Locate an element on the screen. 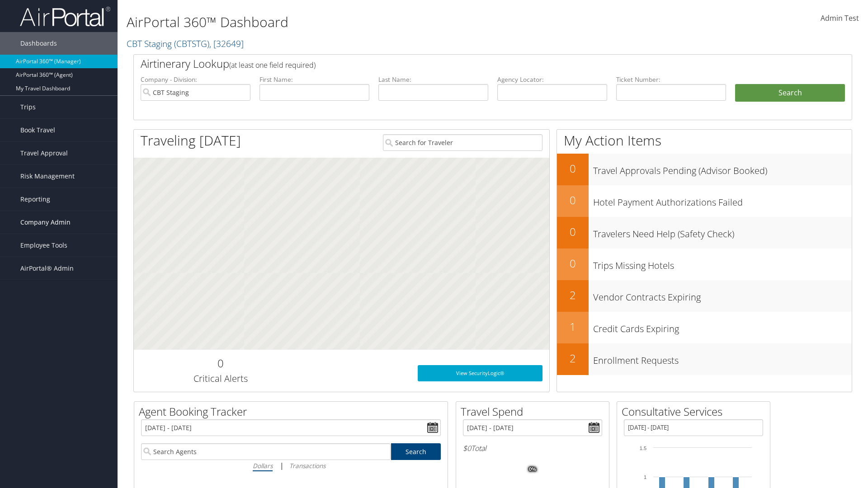 The image size is (868, 488). a: CBT Staging is located at coordinates (185, 43).